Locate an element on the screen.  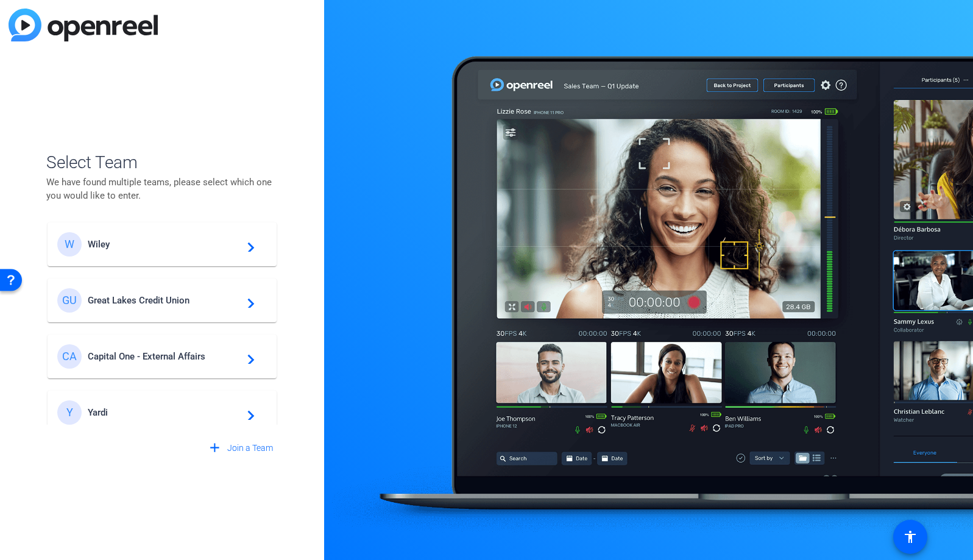
div: CA is located at coordinates (69, 356).